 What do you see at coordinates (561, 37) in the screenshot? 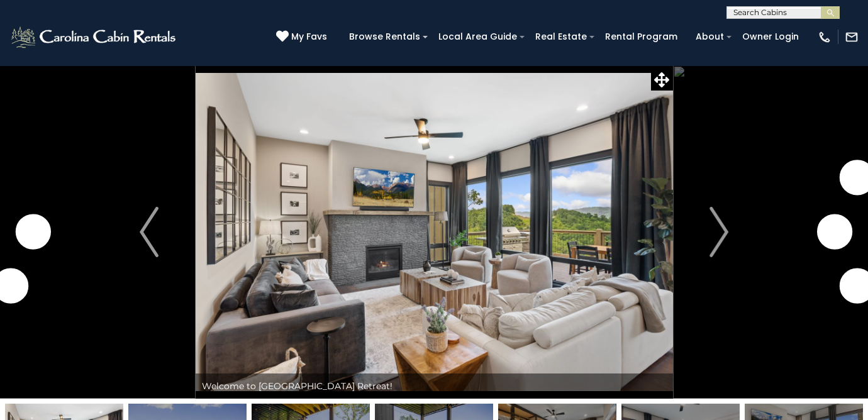
I see `a: Real Estate` at bounding box center [561, 37].